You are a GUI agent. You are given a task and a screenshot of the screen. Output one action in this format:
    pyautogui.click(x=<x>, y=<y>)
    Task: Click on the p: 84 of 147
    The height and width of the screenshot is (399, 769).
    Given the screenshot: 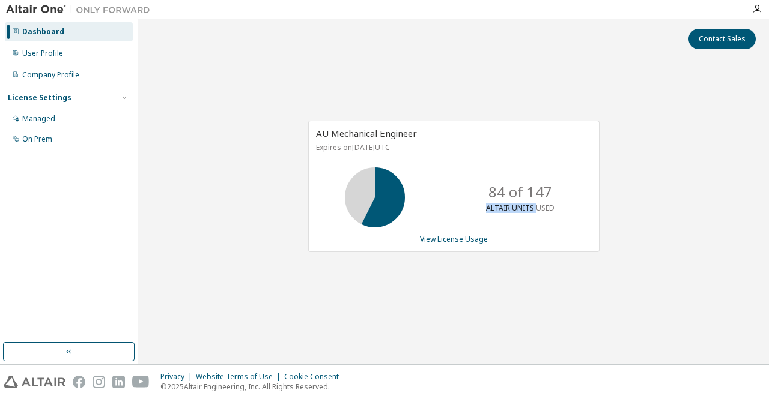 What is the action you would take?
    pyautogui.click(x=520, y=192)
    